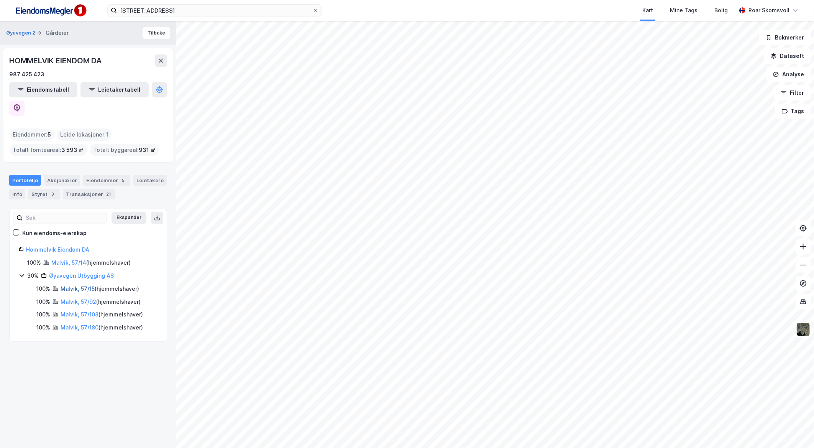 This screenshot has height=448, width=814. What do you see at coordinates (129, 218) in the screenshot?
I see `button: Ekspander` at bounding box center [129, 218].